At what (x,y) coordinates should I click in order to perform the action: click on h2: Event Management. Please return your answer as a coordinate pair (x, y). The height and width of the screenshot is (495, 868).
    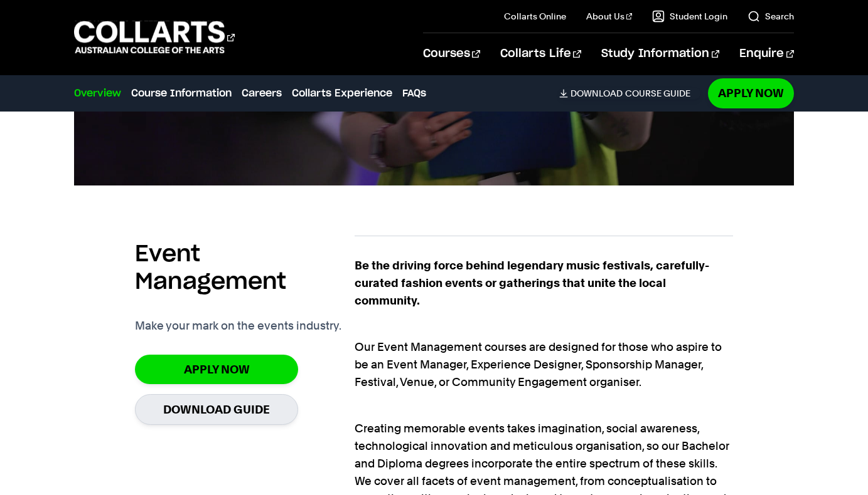
    Looking at the image, I should click on (245, 268).